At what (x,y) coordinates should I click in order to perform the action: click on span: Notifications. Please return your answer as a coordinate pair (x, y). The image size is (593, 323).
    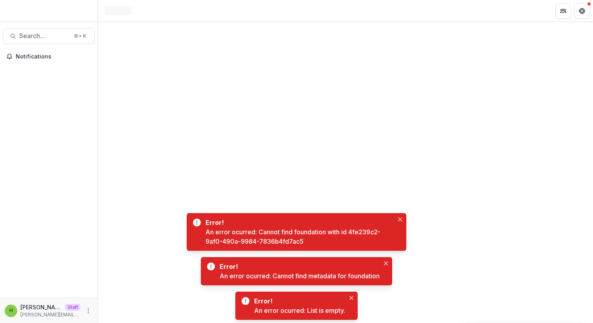
    Looking at the image, I should click on (53, 57).